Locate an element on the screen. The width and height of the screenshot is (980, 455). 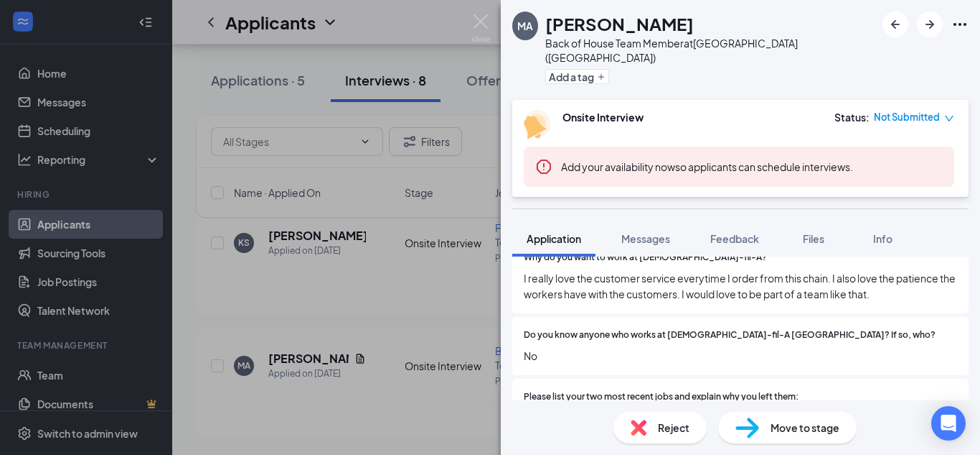
button: ArrowLeftNew is located at coordinates (896, 25).